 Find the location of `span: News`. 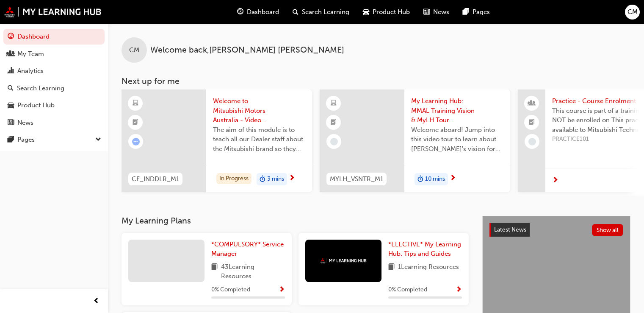

span: News is located at coordinates (441, 12).